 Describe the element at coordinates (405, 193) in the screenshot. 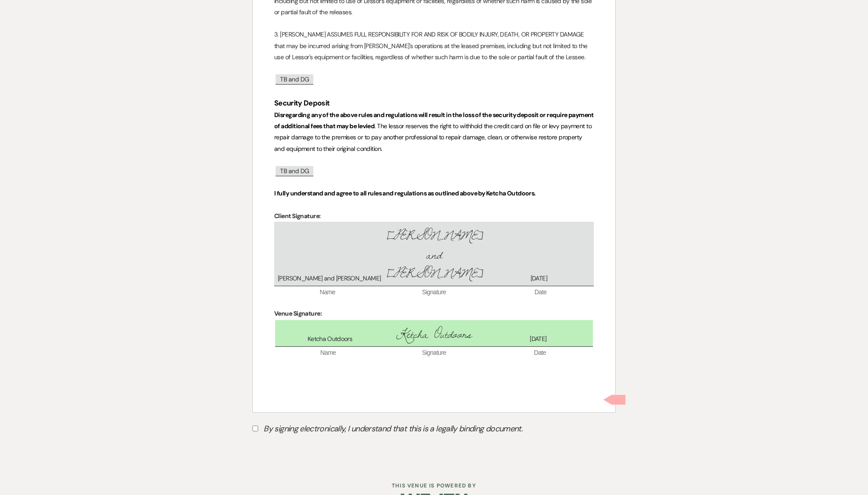

I see `strong: I fully understand and agree to all rules and regulations as outlined above by Ketcha Outdoors.` at that location.